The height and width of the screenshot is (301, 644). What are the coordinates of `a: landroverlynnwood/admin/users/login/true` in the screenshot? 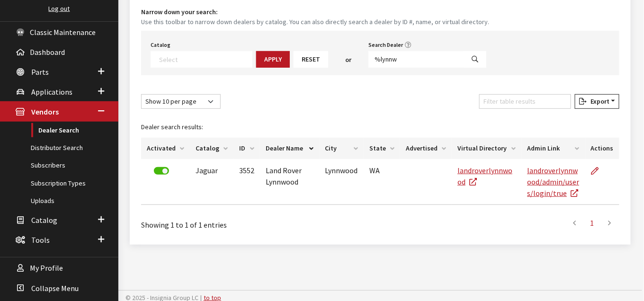 It's located at (553, 182).